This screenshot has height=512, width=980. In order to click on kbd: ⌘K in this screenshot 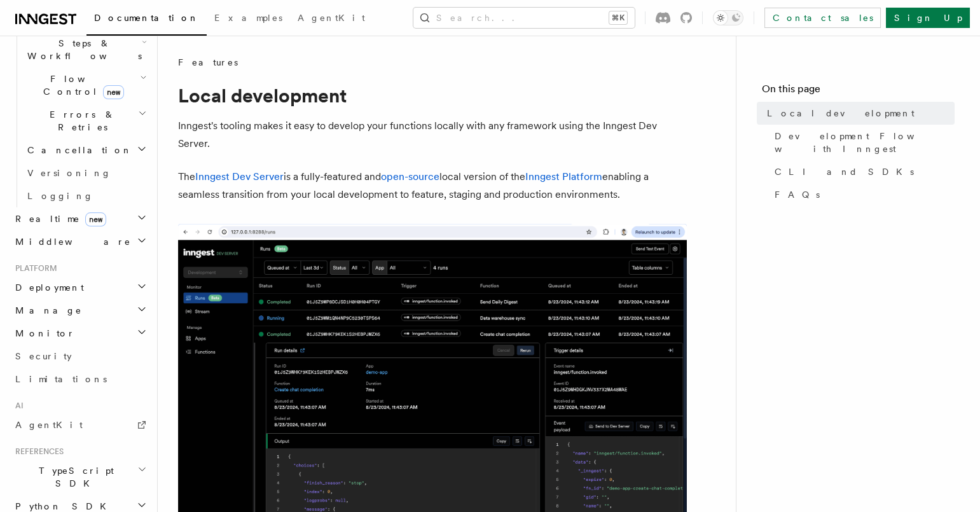, I will do `click(618, 18)`.